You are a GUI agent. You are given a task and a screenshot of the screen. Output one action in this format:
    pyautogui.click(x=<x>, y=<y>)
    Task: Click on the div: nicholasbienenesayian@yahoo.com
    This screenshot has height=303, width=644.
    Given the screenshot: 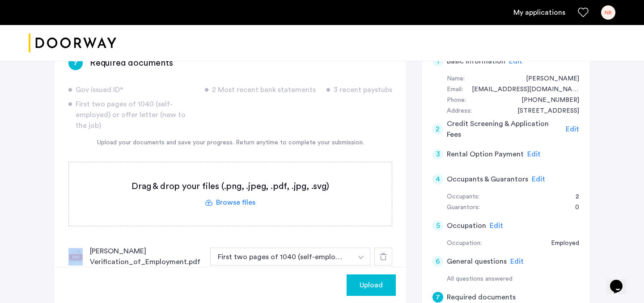 What is the action you would take?
    pyautogui.click(x=520, y=90)
    